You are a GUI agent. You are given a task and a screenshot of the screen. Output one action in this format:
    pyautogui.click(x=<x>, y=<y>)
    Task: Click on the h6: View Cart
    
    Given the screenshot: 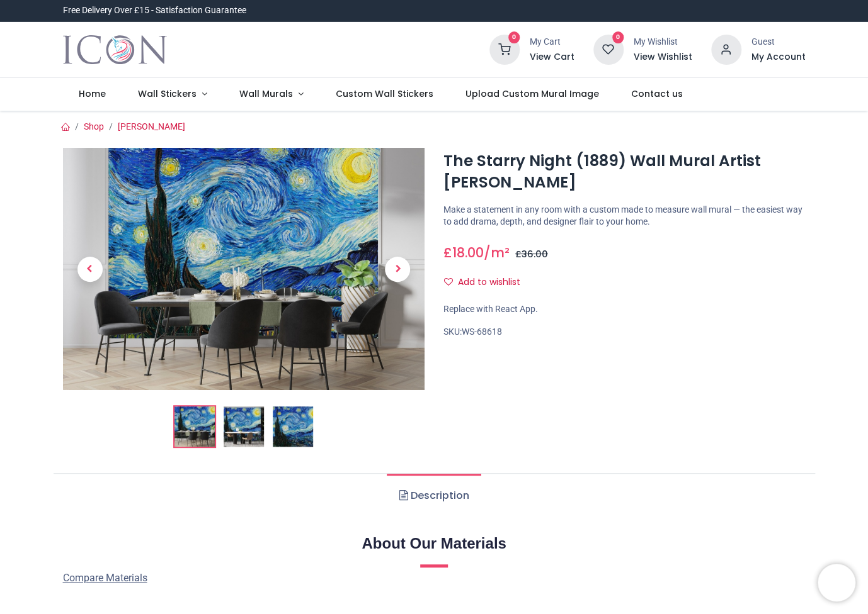 What is the action you would take?
    pyautogui.click(x=552, y=57)
    